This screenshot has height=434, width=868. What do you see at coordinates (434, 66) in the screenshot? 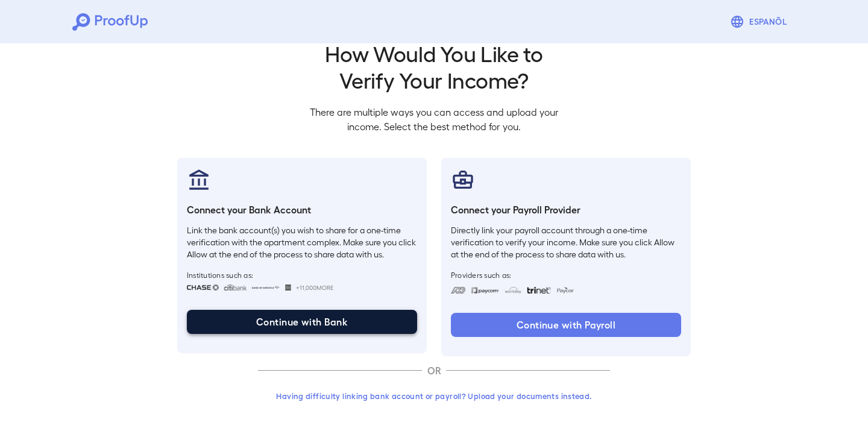
I see `h2: How Would You Like to Verify Your Income?` at bounding box center [434, 66].